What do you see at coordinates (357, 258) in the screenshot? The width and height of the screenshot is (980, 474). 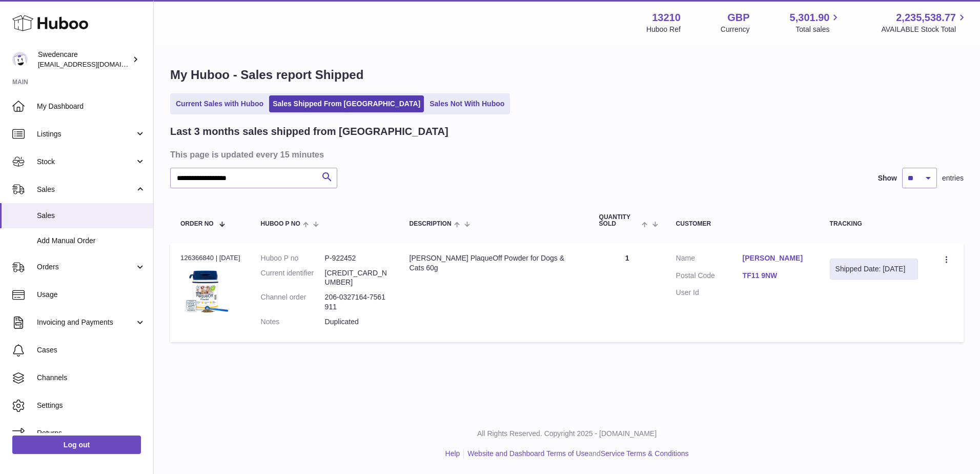 I see `dd: P-922452` at bounding box center [357, 258].